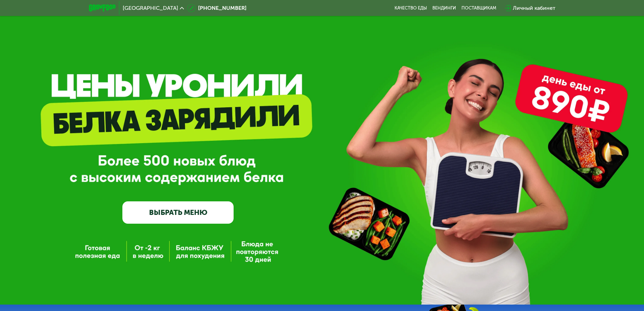 The width and height of the screenshot is (644, 311). What do you see at coordinates (411, 8) in the screenshot?
I see `a: Качество еды` at bounding box center [411, 8].